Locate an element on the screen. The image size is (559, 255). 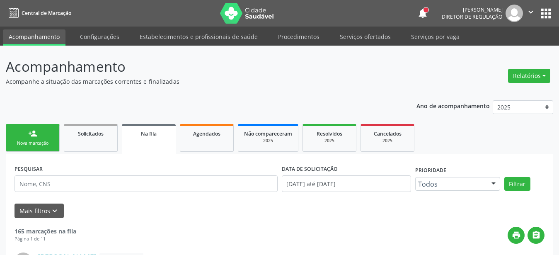
span: Central de Marcação is located at coordinates (46, 13).